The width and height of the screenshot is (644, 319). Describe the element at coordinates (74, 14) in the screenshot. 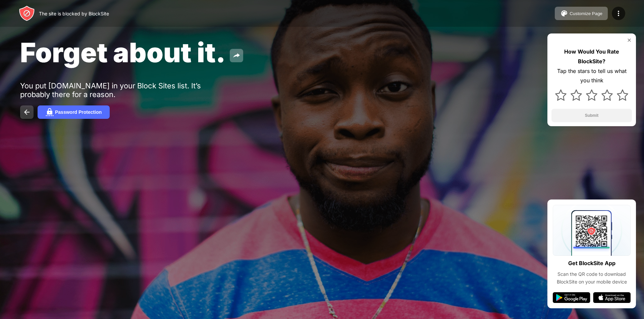

I see `div: The site is blocked by BlockSite` at that location.